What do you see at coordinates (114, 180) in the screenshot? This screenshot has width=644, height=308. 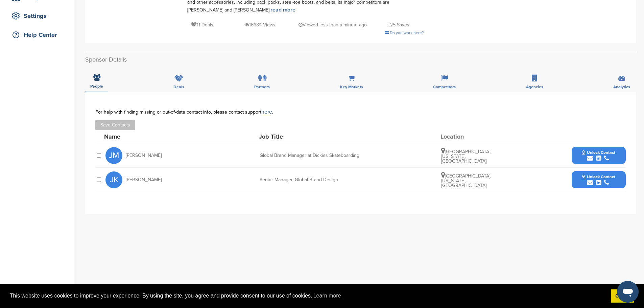 I see `span: JK` at bounding box center [114, 180].